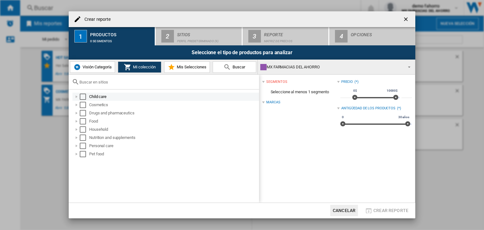  What do you see at coordinates (174, 121) in the screenshot?
I see `div: Food` at bounding box center [174, 121].